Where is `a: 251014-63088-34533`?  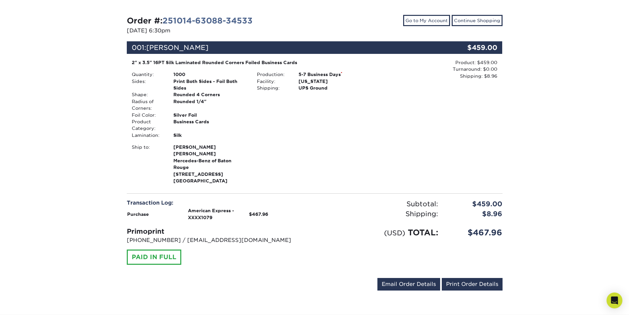
a: 251014-63088-34533 is located at coordinates (207, 20).